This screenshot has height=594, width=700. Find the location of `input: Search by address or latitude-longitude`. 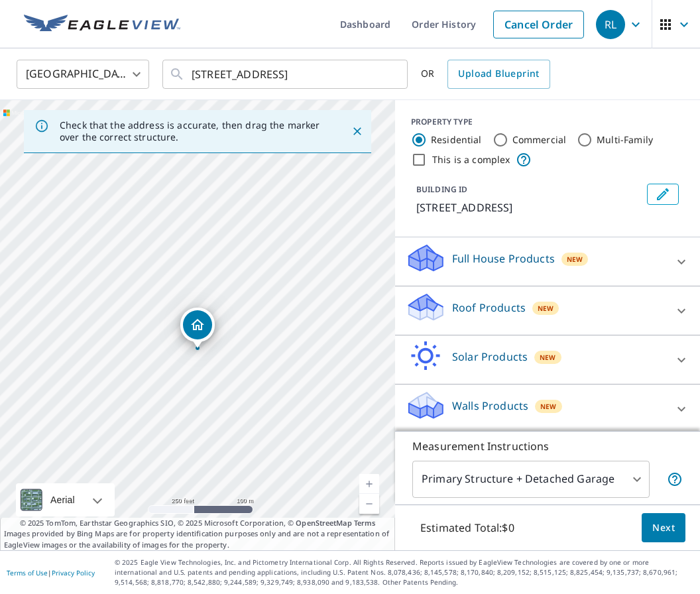

input: Search by address or latitude-longitude is located at coordinates (286, 74).